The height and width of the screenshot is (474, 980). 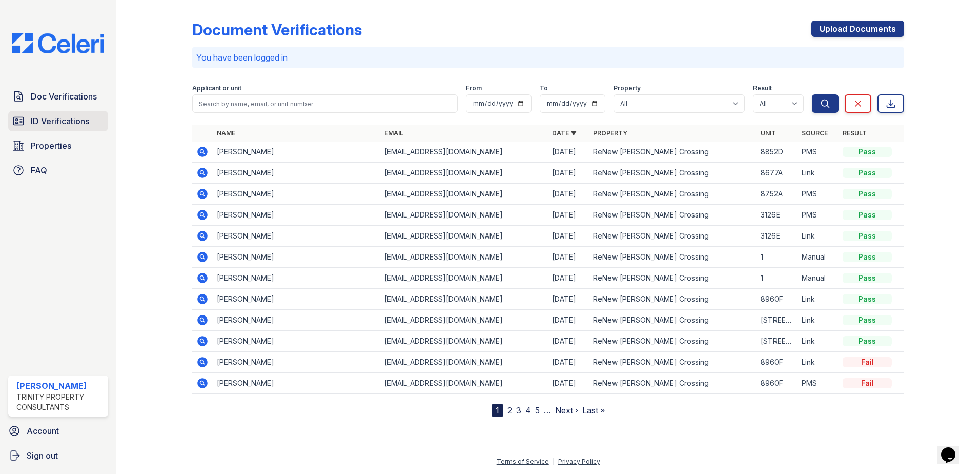 What do you see at coordinates (523, 461) in the screenshot?
I see `a: Terms of Service` at bounding box center [523, 461].